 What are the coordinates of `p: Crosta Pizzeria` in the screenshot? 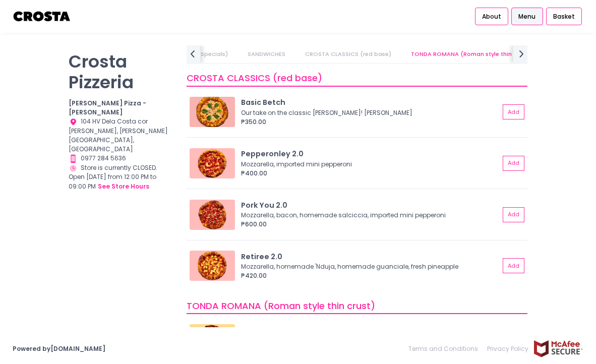 It's located at (121, 72).